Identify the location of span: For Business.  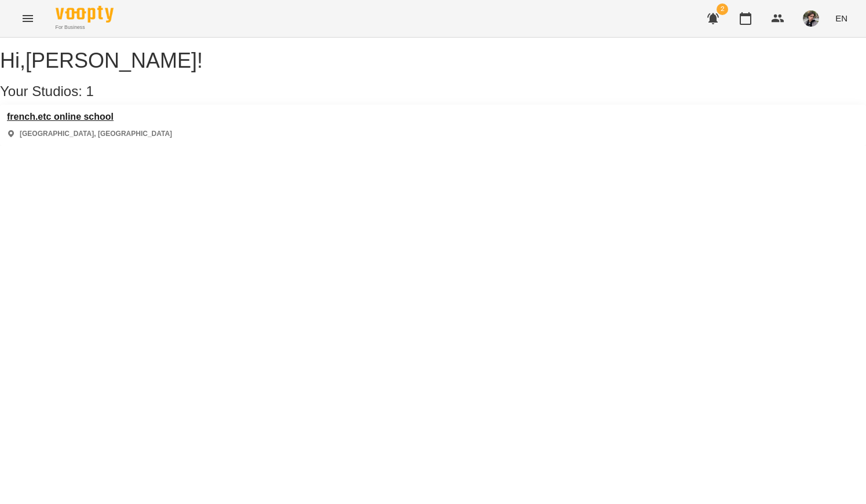
(85, 27).